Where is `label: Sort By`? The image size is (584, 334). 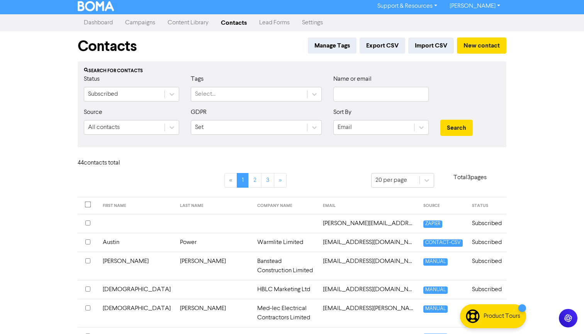
label: Sort By is located at coordinates (342, 112).